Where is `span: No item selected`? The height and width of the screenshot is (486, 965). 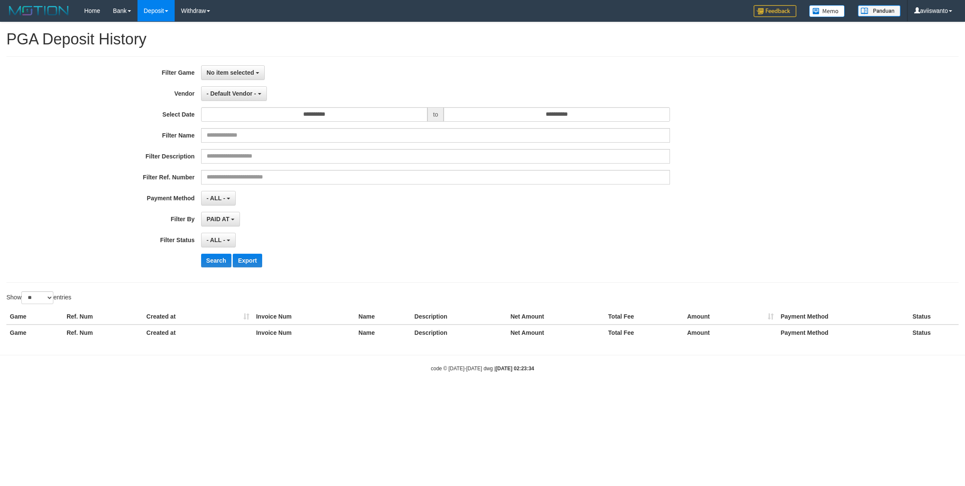
span: No item selected is located at coordinates (230, 73).